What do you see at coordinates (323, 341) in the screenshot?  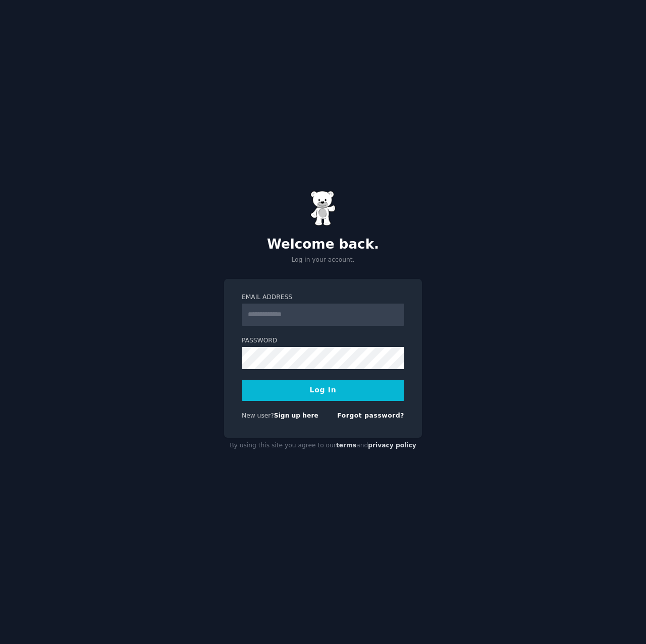 I see `label: Password` at bounding box center [323, 341].